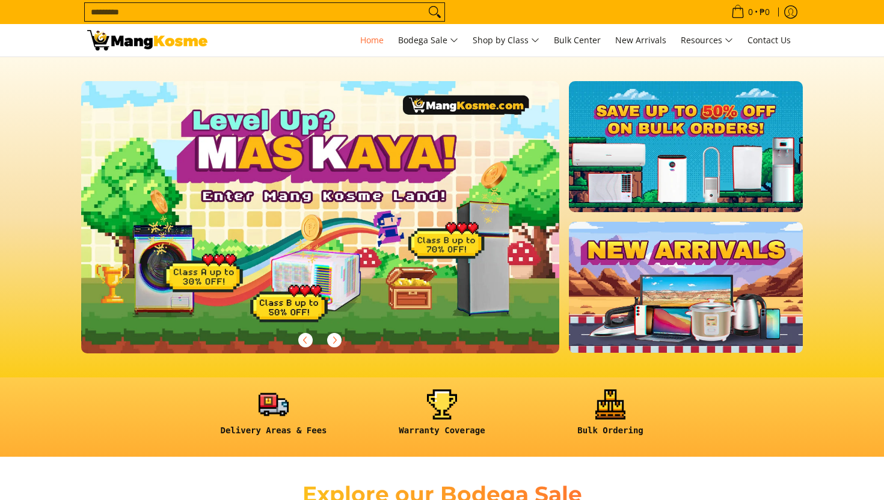  What do you see at coordinates (769, 40) in the screenshot?
I see `span: Contact Us` at bounding box center [769, 40].